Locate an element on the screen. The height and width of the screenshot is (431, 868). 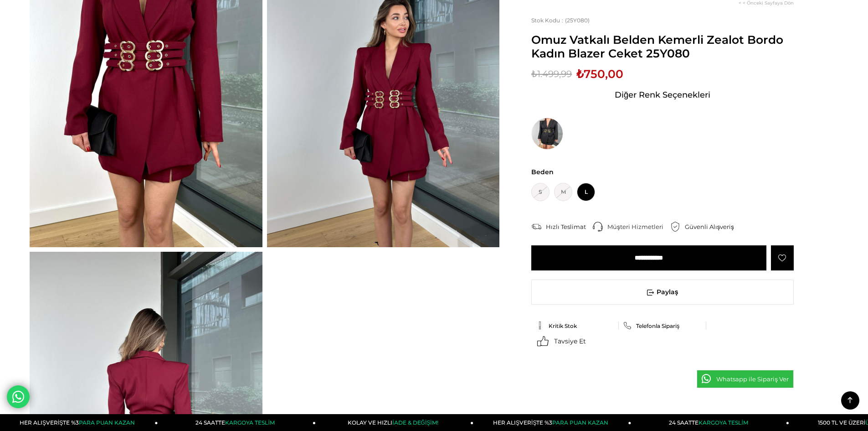
span: Telefonla Sipariş is located at coordinates (658, 325).